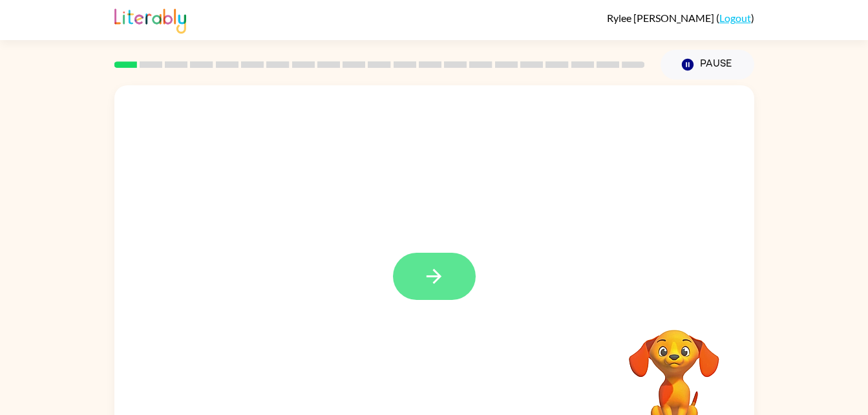 The image size is (868, 415). What do you see at coordinates (150, 20) in the screenshot?
I see `img: Literably` at bounding box center [150, 20].